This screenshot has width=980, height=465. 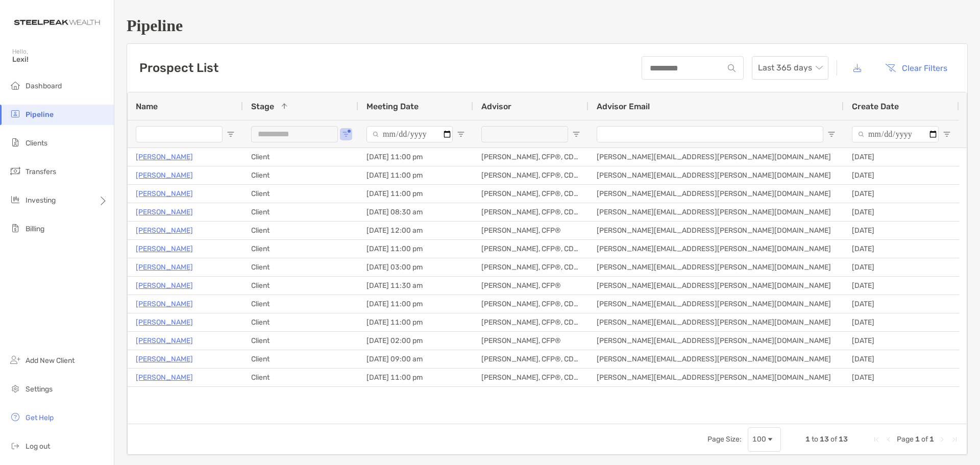 I want to click on span: Log out, so click(x=38, y=446).